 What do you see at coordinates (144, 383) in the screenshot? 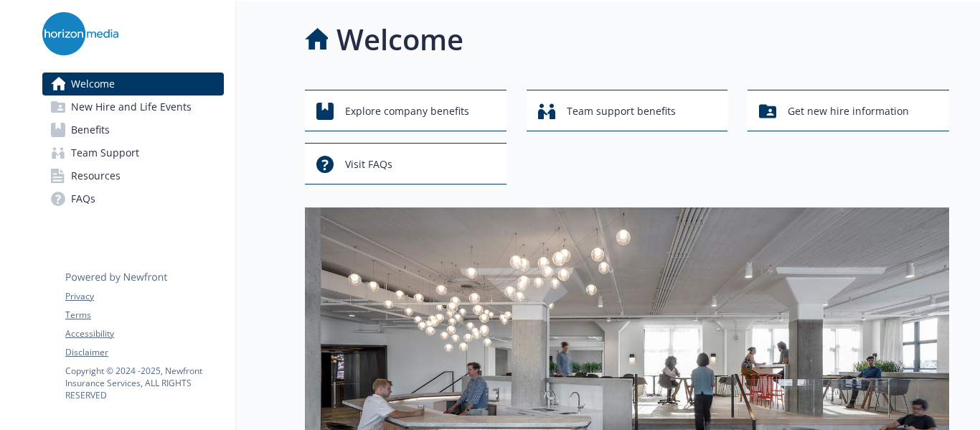
I see `p: Copyright © 2024 - 2025 , Newfront Insurance Services, ALL RIGHTS RESERVED` at bounding box center [144, 383].